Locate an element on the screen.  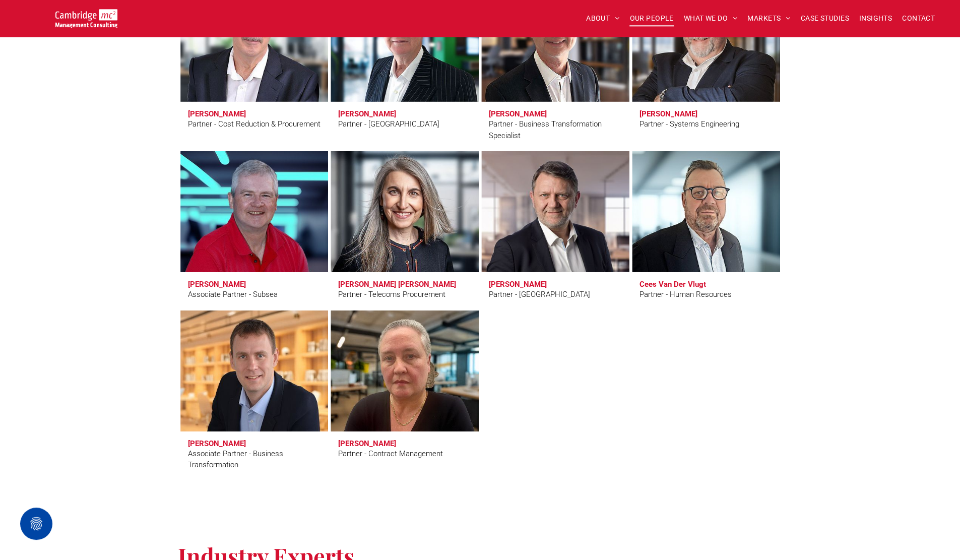
a: Julian Rawle | Associate Partner - Subsea | Cambridge Management Consulting is located at coordinates (254, 212).